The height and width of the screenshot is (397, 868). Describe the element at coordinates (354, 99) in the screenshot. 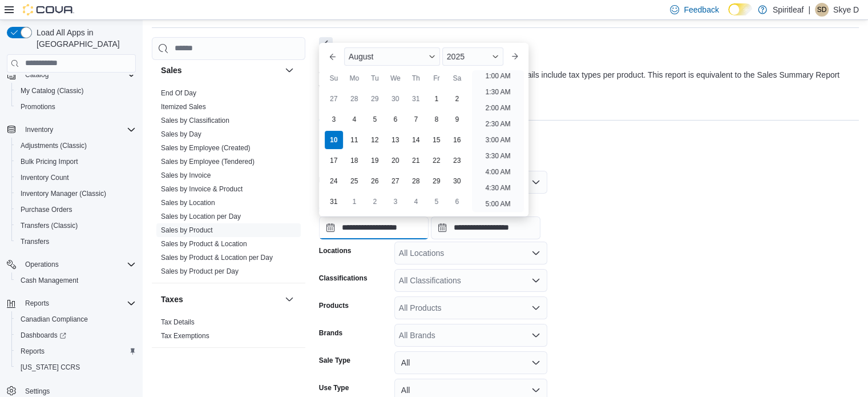

I see `div: day-28` at that location.